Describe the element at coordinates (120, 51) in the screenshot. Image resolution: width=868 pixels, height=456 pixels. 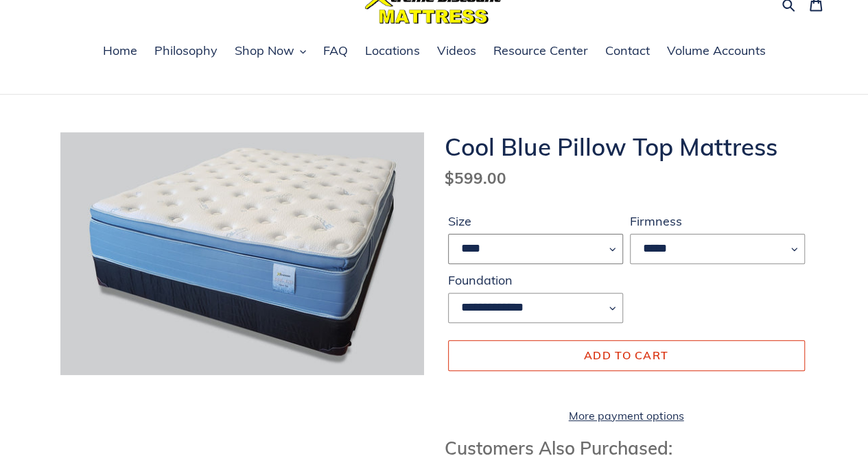
I see `span: Home` at that location.